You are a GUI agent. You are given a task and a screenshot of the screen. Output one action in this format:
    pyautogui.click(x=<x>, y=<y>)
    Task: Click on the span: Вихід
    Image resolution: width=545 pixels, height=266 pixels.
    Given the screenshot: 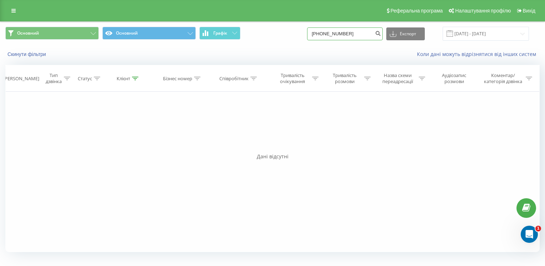 What is the action you would take?
    pyautogui.click(x=529, y=11)
    